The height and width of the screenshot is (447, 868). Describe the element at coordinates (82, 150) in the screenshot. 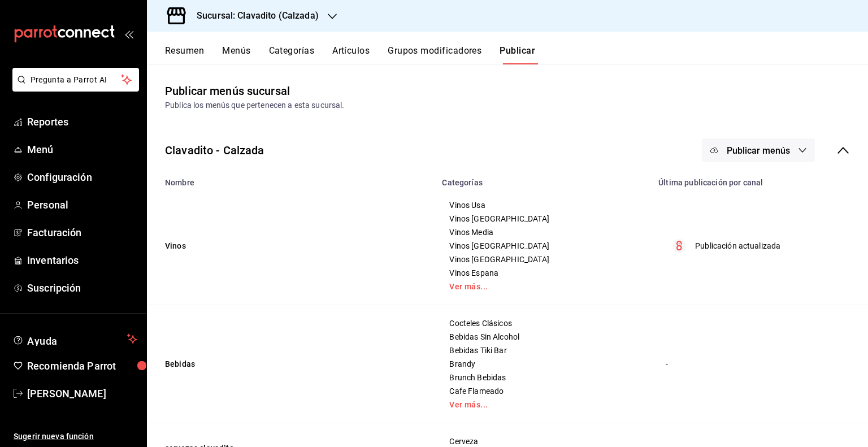

I see `span: Menú` at that location.